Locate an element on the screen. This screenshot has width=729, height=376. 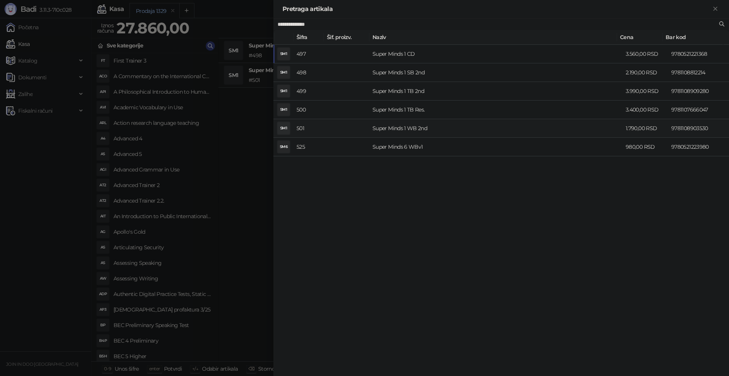
div: Pretraga artikala is located at coordinates (497, 9).